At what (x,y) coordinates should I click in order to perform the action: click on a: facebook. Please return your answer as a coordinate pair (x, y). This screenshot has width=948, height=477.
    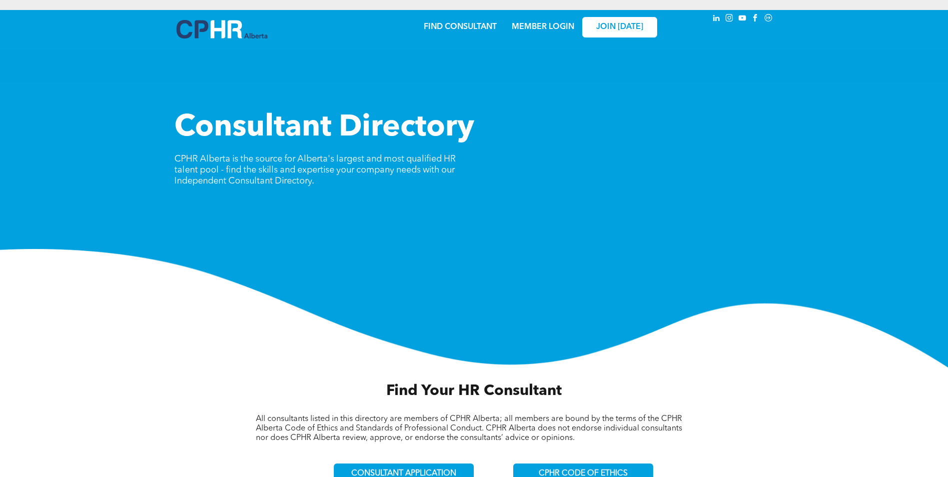
    Looking at the image, I should click on (756, 19).